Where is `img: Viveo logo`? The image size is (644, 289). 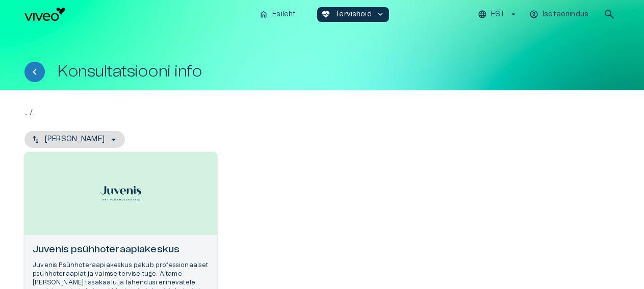 img: Viveo logo is located at coordinates (45, 14).